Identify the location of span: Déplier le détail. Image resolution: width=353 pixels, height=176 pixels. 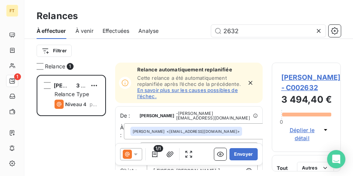
(302, 134).